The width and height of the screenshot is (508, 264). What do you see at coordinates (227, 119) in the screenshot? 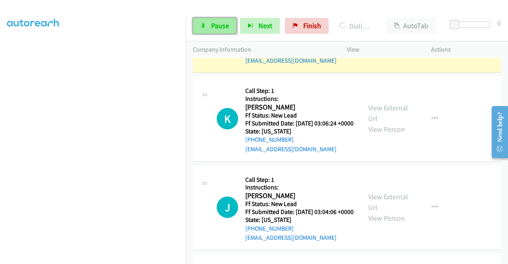
I see `h1: K` at bounding box center [227, 119].